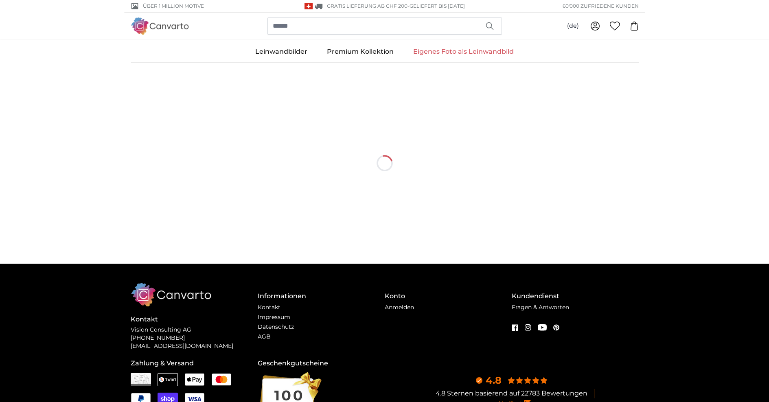  What do you see at coordinates (194, 320) in the screenshot?
I see `h4: Kontakt` at bounding box center [194, 320].